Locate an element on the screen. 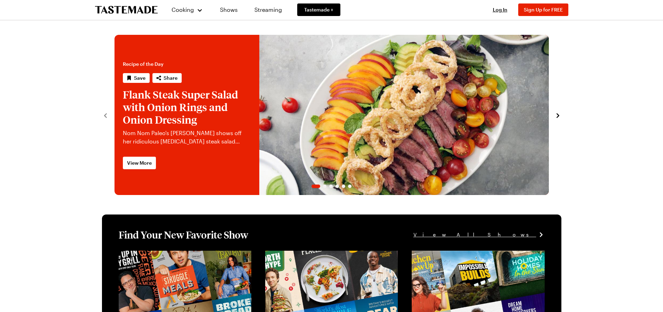 Image resolution: width=663 pixels, height=312 pixels. span: Sign Up for FREE is located at coordinates (543, 9).